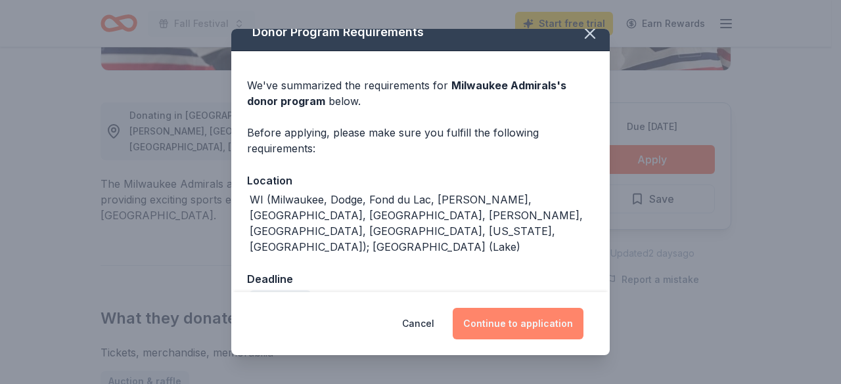 The height and width of the screenshot is (384, 841). Describe the element at coordinates (420, 93) in the screenshot. I see `div: We've summarized the requirements for below.` at that location.